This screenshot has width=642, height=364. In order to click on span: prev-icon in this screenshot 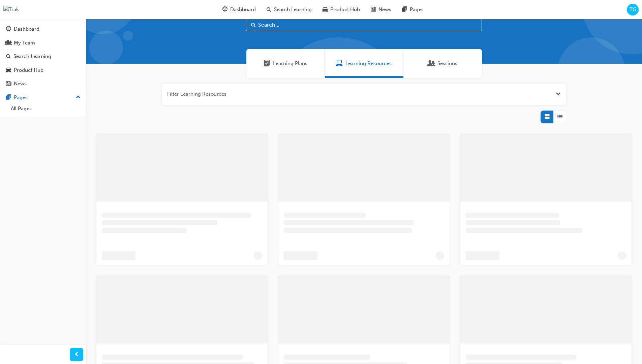, I will do `click(76, 354)`.